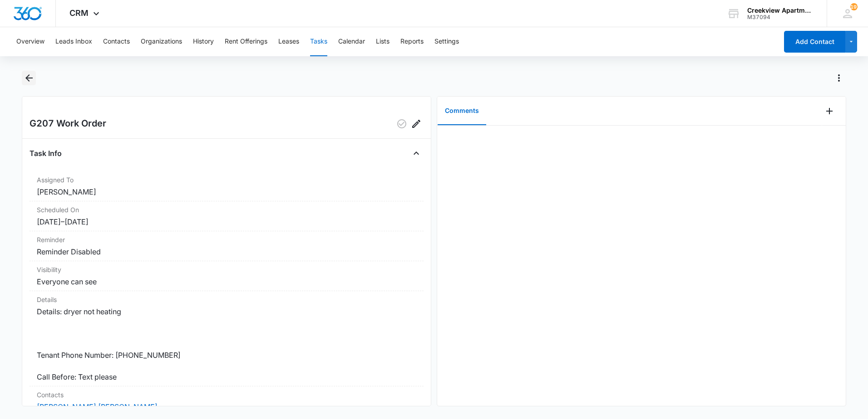  I want to click on button: Comments, so click(462, 111).